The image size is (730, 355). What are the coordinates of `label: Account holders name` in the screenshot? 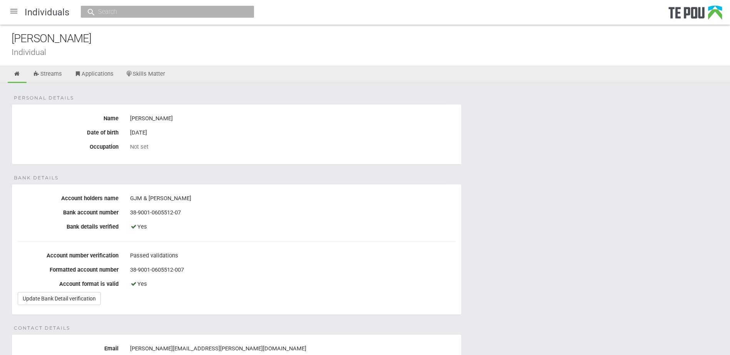 It's located at (68, 197).